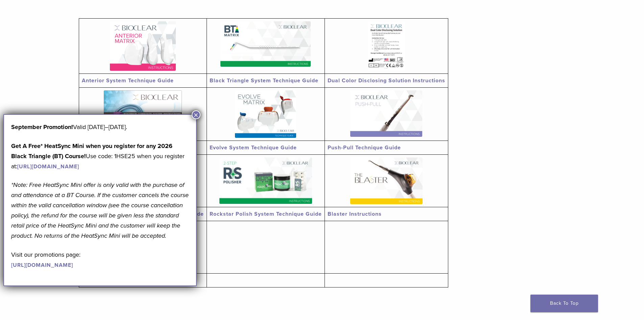 This screenshot has width=644, height=320. What do you see at coordinates (128, 81) in the screenshot?
I see `a: Anterior System Technique Guide` at bounding box center [128, 81].